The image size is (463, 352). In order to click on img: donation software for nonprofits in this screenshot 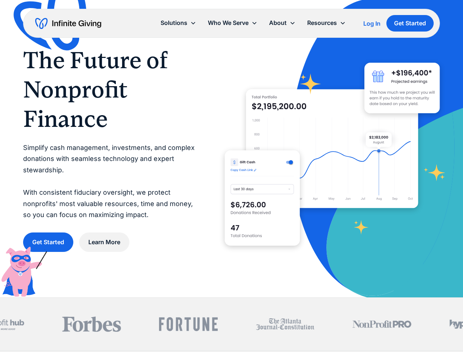, I will do `click(262, 198)`.